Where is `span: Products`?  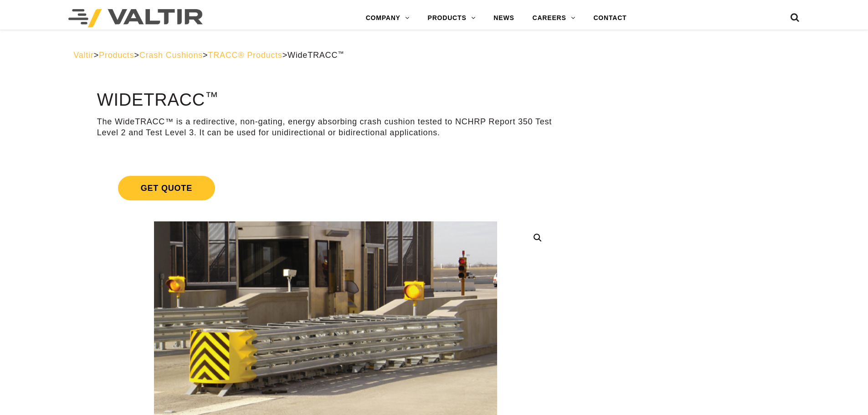
span: Products is located at coordinates (116, 55).